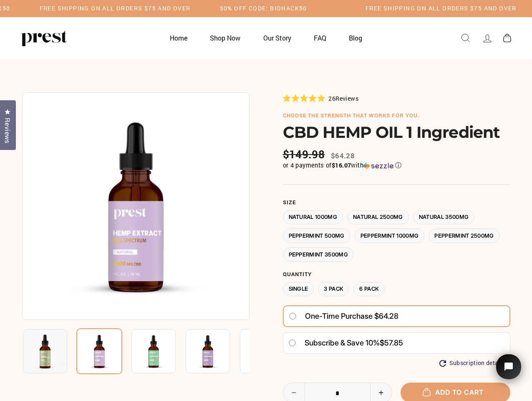 Image resolution: width=532 pixels, height=401 pixels. I want to click on span: $149.98, so click(305, 154).